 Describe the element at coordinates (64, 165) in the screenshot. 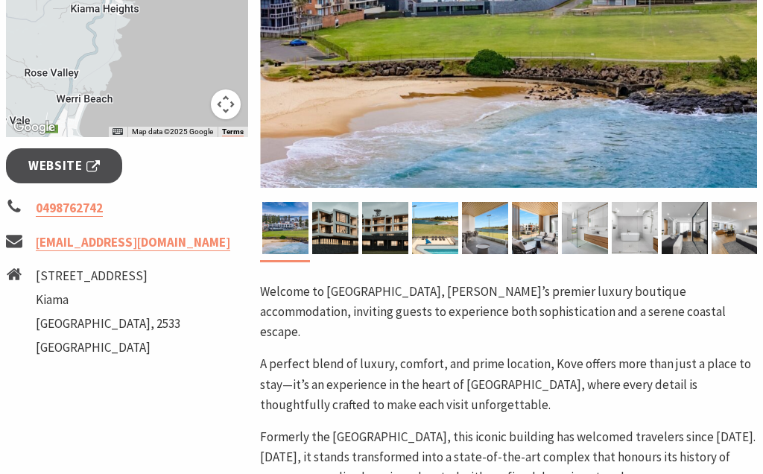

I see `span: Website` at that location.